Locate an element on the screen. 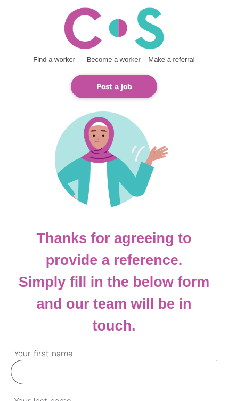 The width and height of the screenshot is (228, 401). b: Thanks for agreeing to provide a reference. is located at coordinates (116, 249).